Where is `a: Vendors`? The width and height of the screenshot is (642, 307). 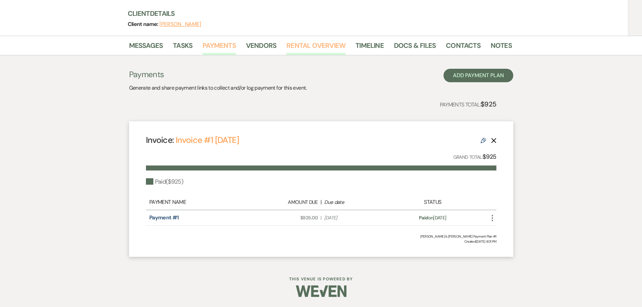 a: Vendors is located at coordinates (261, 48).